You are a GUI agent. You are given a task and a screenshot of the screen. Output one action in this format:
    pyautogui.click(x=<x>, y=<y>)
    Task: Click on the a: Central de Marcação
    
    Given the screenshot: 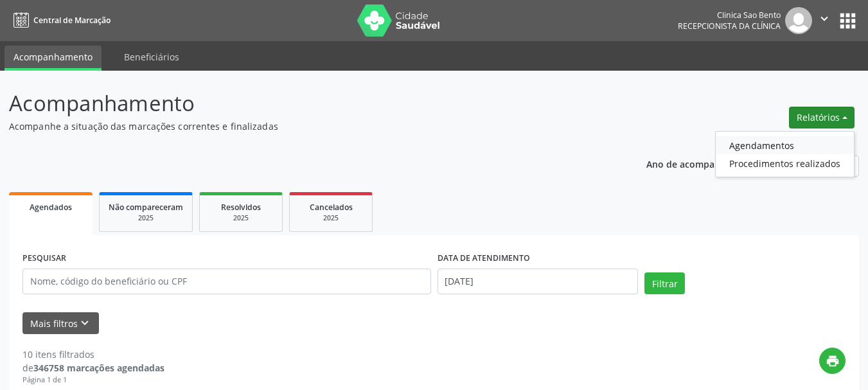 What is the action you would take?
    pyautogui.click(x=60, y=20)
    